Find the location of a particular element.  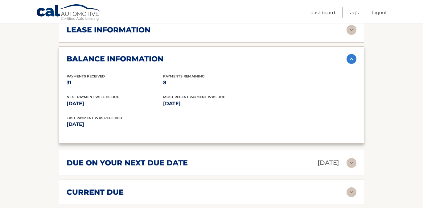

a: Dashboard is located at coordinates (323, 12).